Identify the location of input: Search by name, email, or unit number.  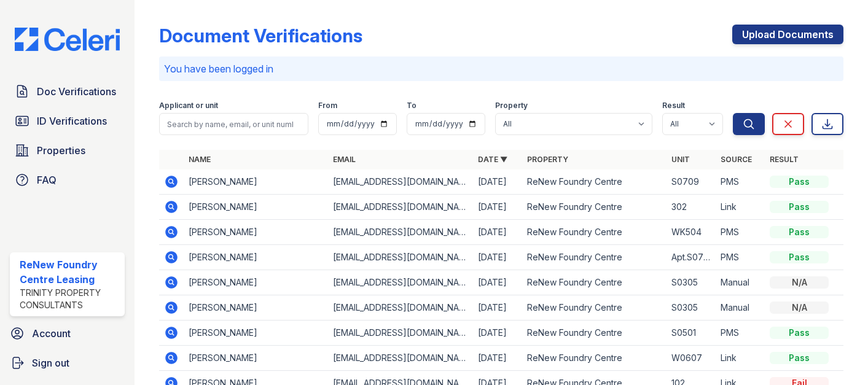
(233, 124).